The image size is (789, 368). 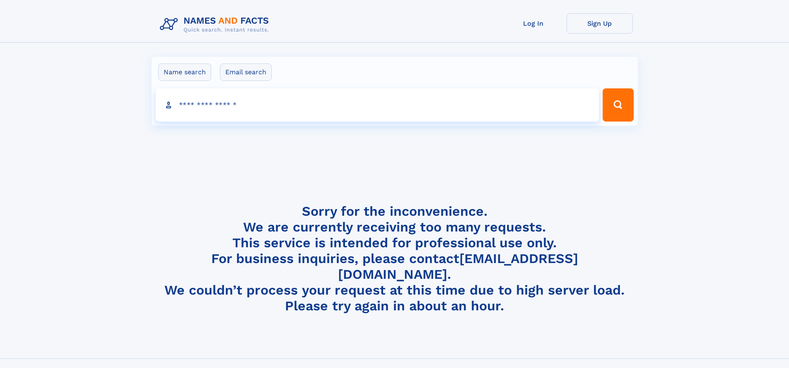 What do you see at coordinates (378, 105) in the screenshot?
I see `input: search input` at bounding box center [378, 105].